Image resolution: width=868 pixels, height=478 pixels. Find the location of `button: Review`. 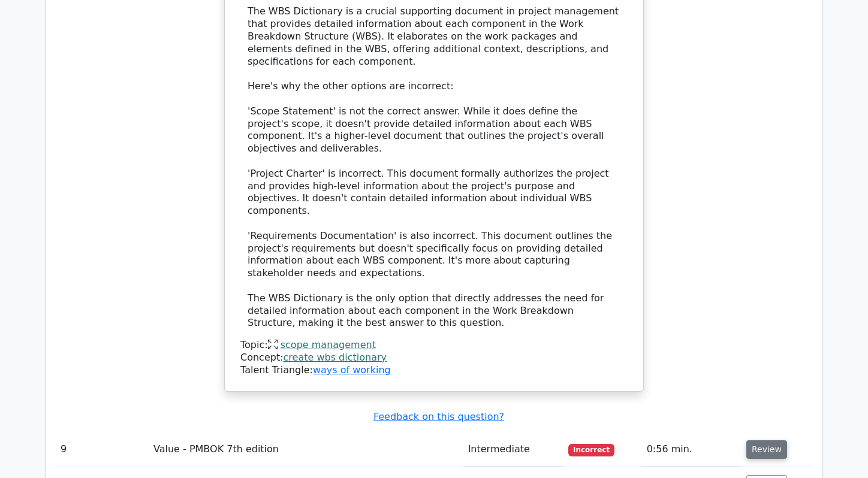

button: Review is located at coordinates (767, 449).